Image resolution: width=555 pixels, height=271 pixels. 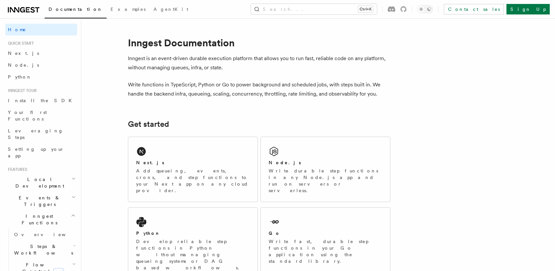 I want to click on span: Overview, so click(x=48, y=234).